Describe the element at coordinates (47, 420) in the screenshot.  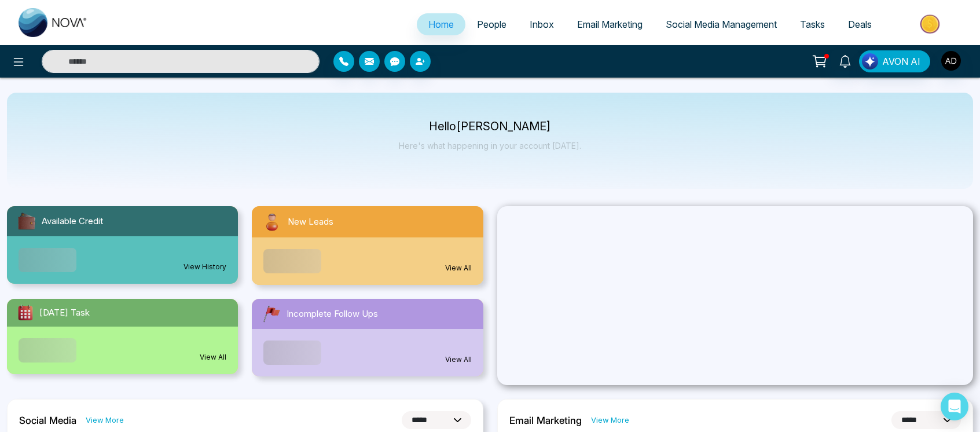
I see `h2: Social Media` at that location.